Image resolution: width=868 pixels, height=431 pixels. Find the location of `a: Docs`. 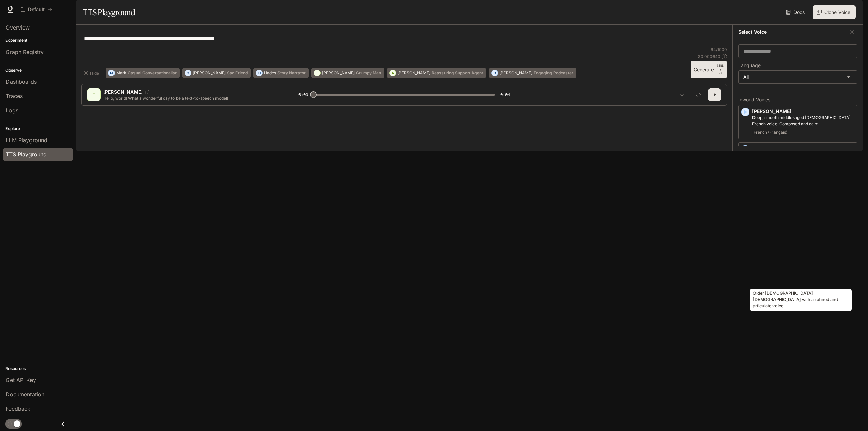

a: Docs is located at coordinates (796, 12).